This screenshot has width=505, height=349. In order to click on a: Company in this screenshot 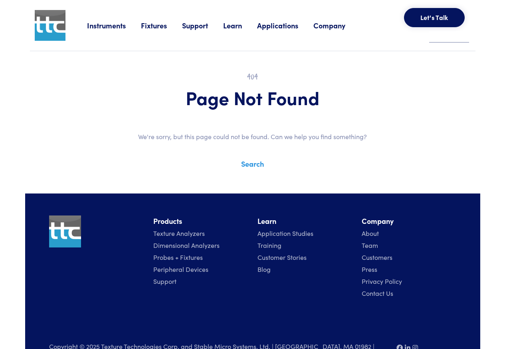, I will do `click(337, 25)`.